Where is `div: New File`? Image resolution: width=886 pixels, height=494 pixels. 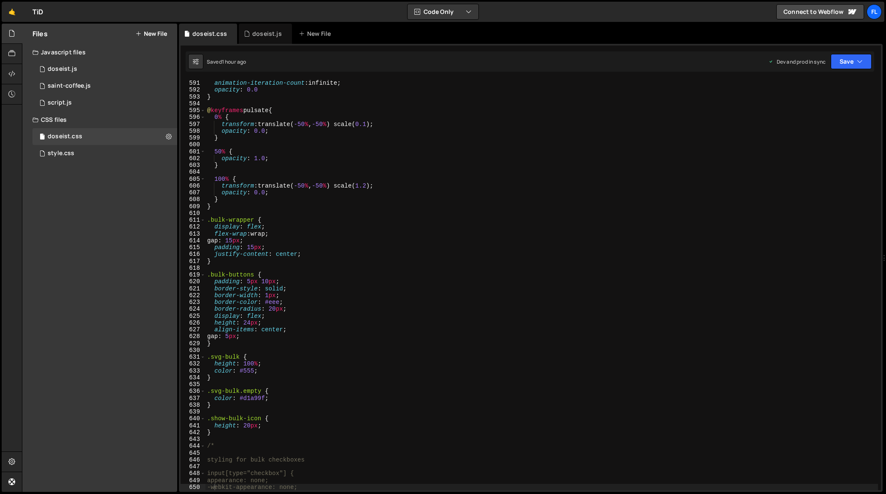
div: New File is located at coordinates (316, 34).